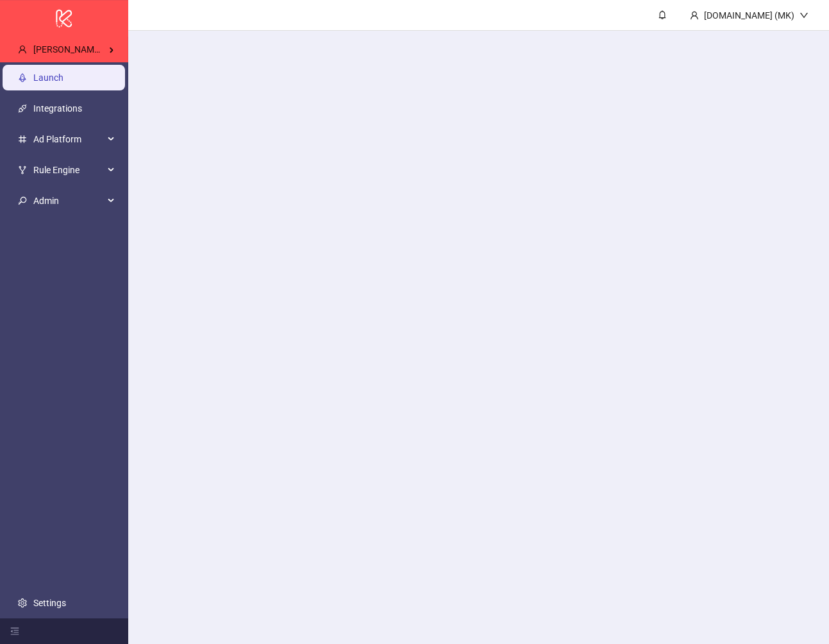 This screenshot has height=644, width=829. What do you see at coordinates (68, 140) in the screenshot?
I see `span: Ad Platform` at bounding box center [68, 140].